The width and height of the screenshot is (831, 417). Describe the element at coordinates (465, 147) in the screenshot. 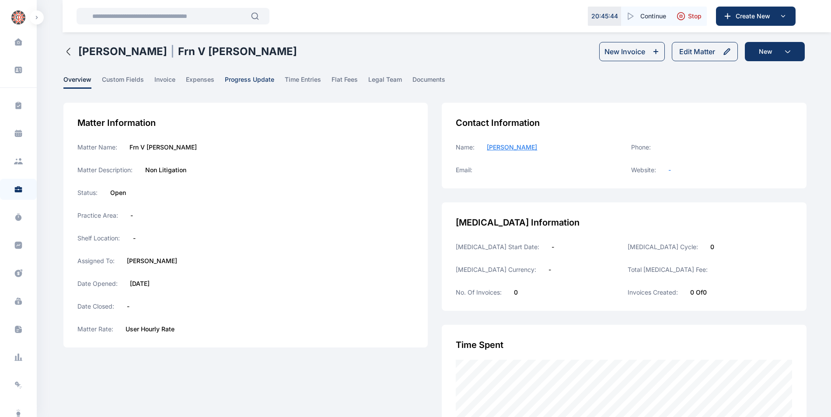

I see `label: Name:` at that location.